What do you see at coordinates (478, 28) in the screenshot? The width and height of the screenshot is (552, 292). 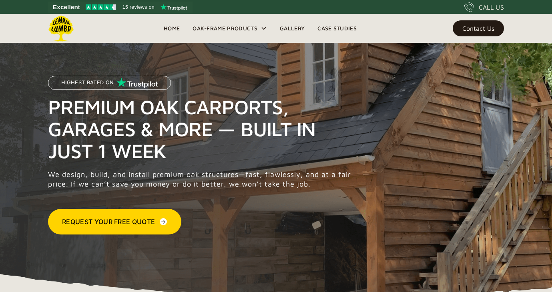 I see `a: Contact Us` at bounding box center [478, 28].